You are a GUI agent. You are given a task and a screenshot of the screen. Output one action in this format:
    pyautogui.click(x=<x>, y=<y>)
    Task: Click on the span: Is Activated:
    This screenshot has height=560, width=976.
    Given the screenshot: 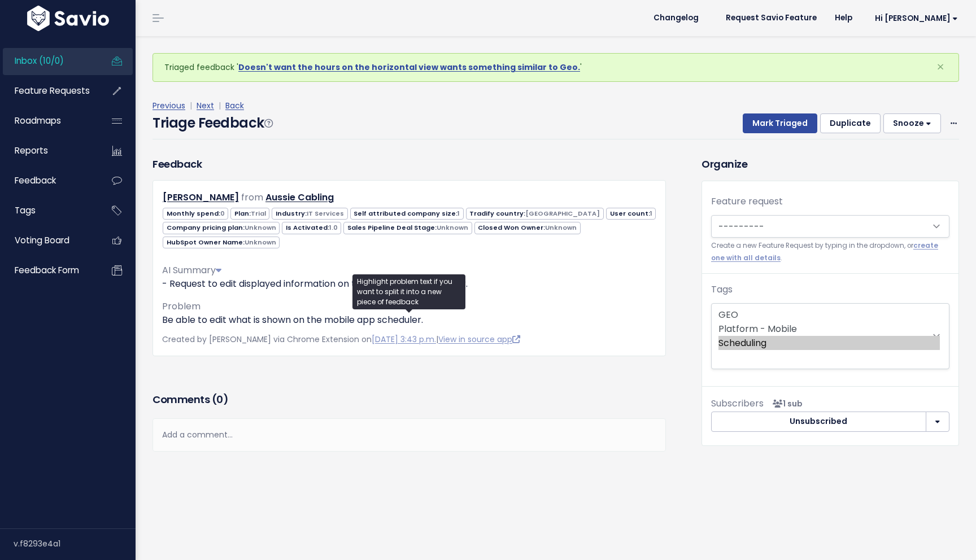 What is the action you would take?
    pyautogui.click(x=311, y=228)
    